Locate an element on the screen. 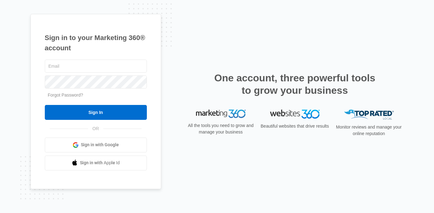 Image resolution: width=434 pixels, height=213 pixels. a: Sign in with Google is located at coordinates (96, 145).